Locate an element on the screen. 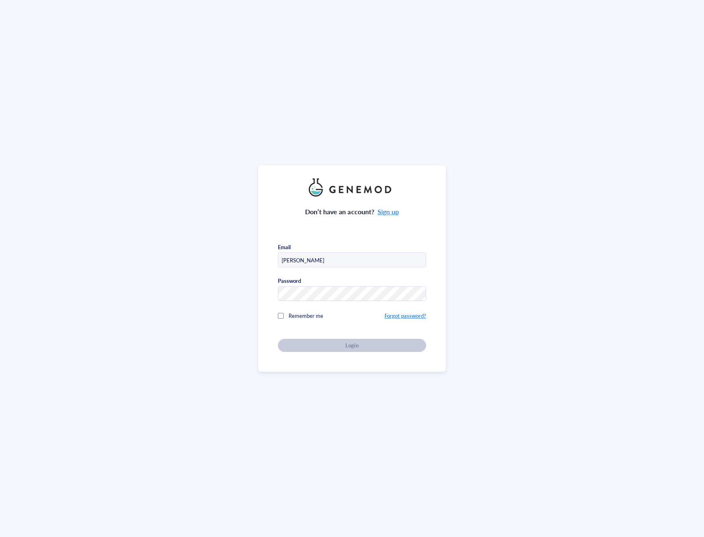  a: Forgot password? is located at coordinates (405, 316).